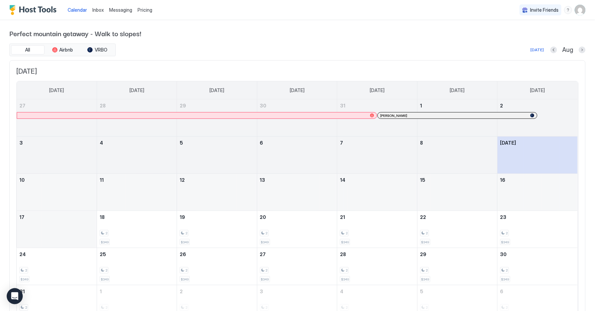 This screenshot has height=311, width=595. I want to click on span: Calendar, so click(77, 10).